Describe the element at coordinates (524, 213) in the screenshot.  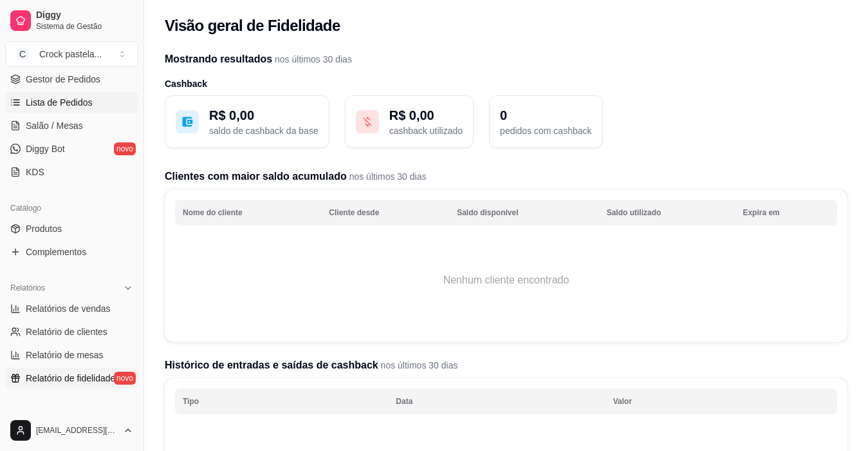
I see `th: Saldo disponível` at that location.